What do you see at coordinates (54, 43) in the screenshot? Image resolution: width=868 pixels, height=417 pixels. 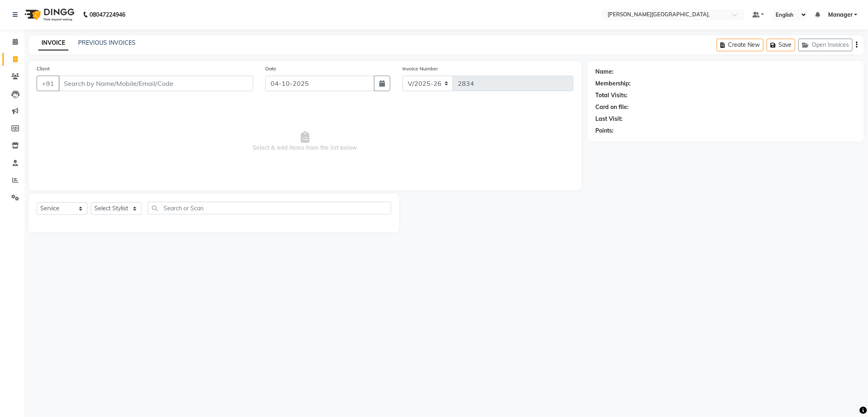 I see `a: INVOICE` at bounding box center [54, 43].